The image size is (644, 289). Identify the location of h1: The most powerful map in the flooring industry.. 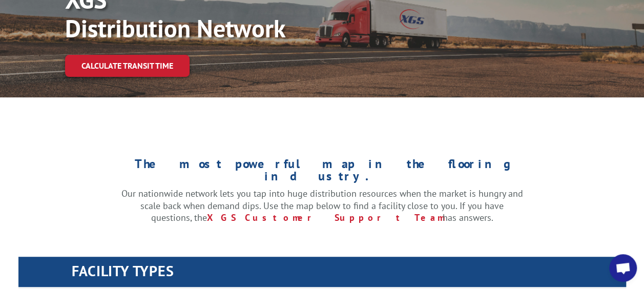
(322, 172).